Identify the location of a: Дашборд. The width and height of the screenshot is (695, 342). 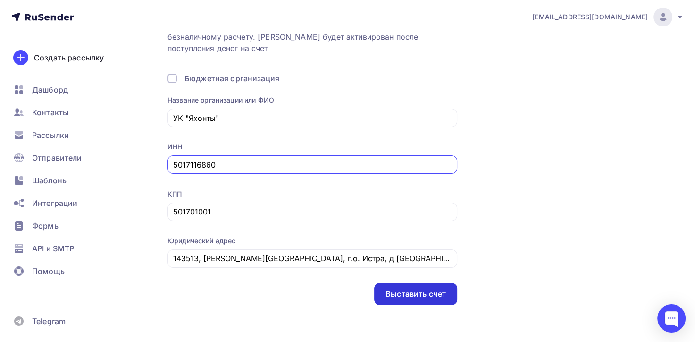
(64, 90).